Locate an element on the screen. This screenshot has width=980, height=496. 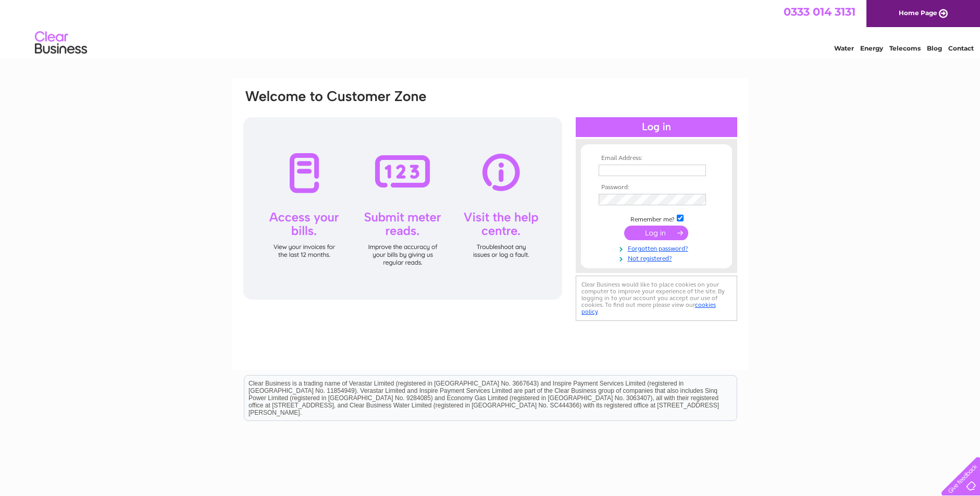
a: cookies policy is located at coordinates (649, 308).